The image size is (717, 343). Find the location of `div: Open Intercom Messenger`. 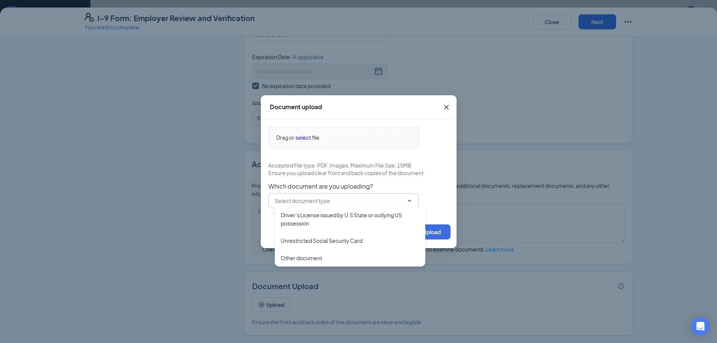

div: Open Intercom Messenger is located at coordinates (700, 326).